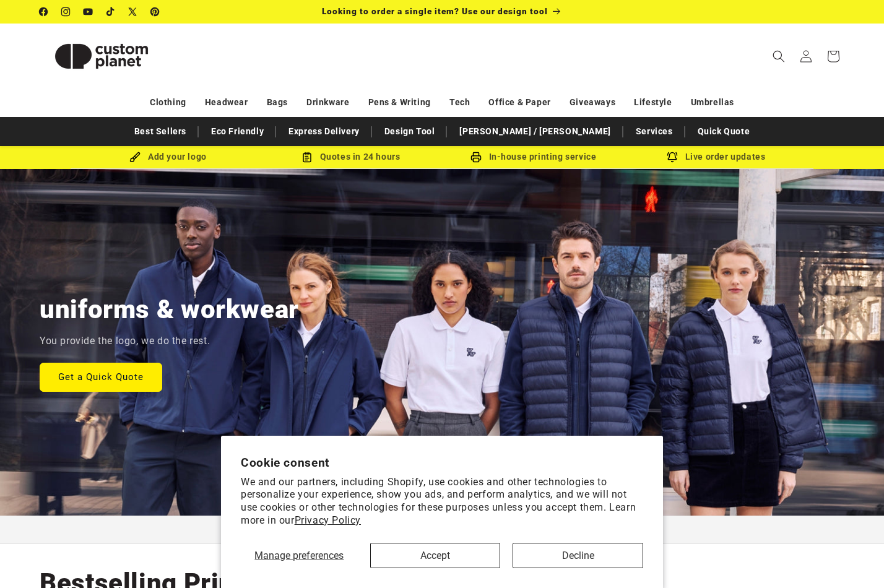  I want to click on a: Design Tool, so click(410, 131).